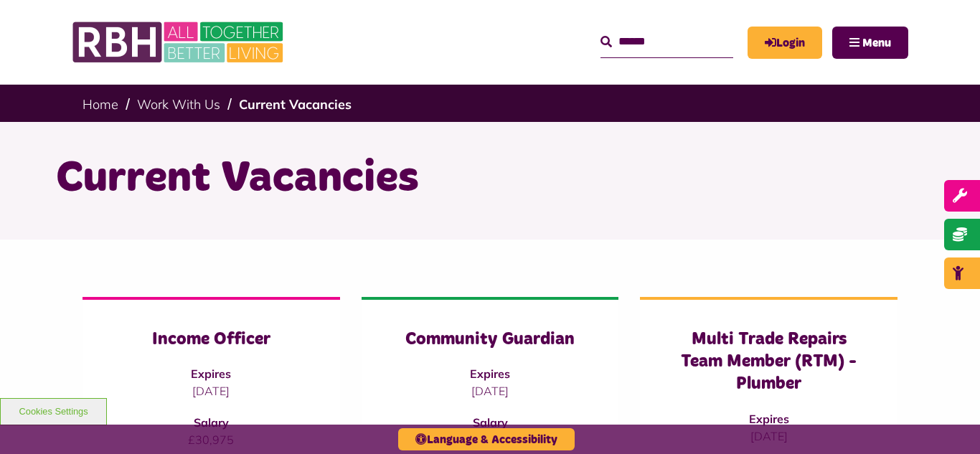 Image resolution: width=980 pixels, height=454 pixels. What do you see at coordinates (490, 339) in the screenshot?
I see `h3: Community Guardian` at bounding box center [490, 339].